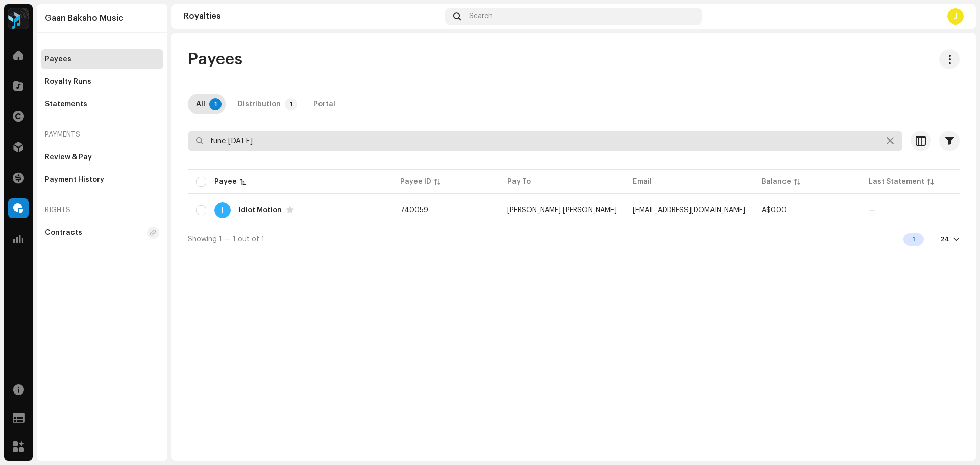 This screenshot has width=980, height=465. I want to click on span: Fahad Ibne Kabir, so click(562, 210).